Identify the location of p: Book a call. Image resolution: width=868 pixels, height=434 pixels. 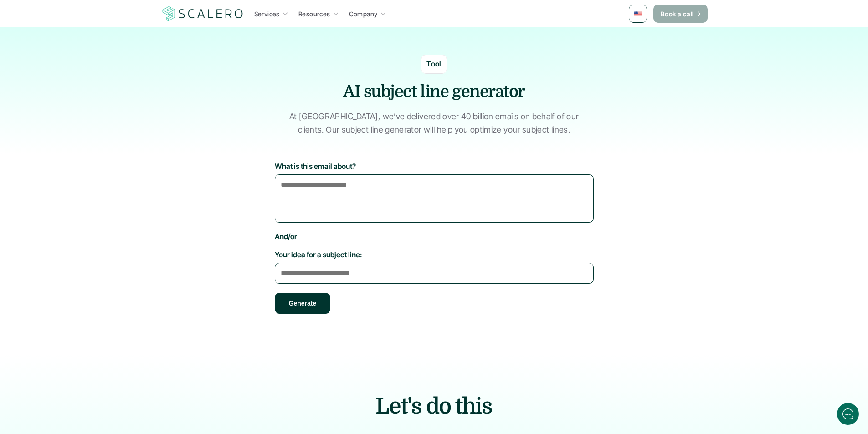
(677, 14).